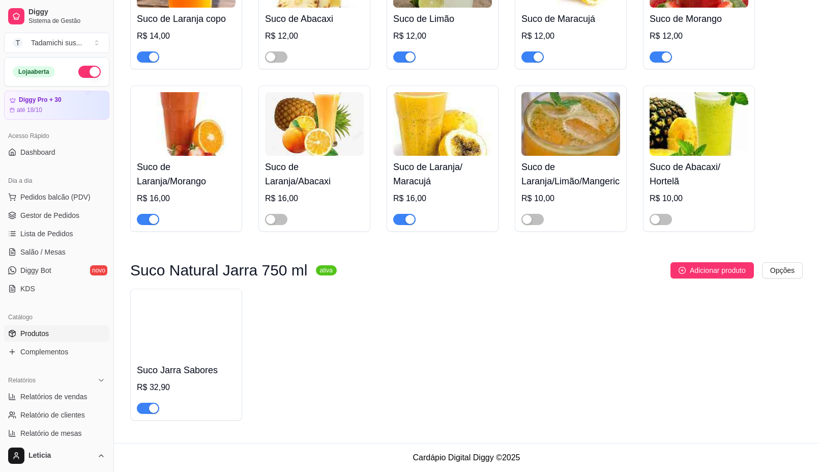 The height and width of the screenshot is (472, 819). I want to click on h4: Suco de Laranja/Morango, so click(186, 174).